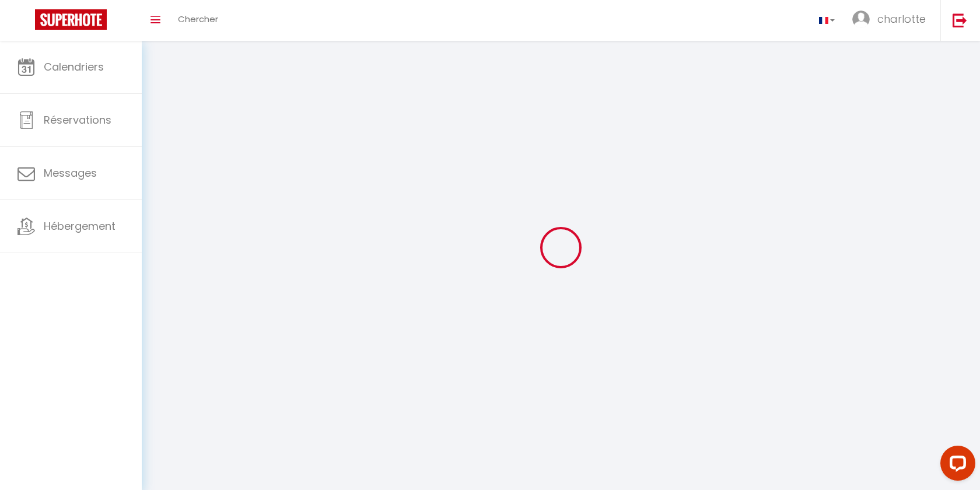  I want to click on button: Open LiveChat chat widget, so click(26, 22).